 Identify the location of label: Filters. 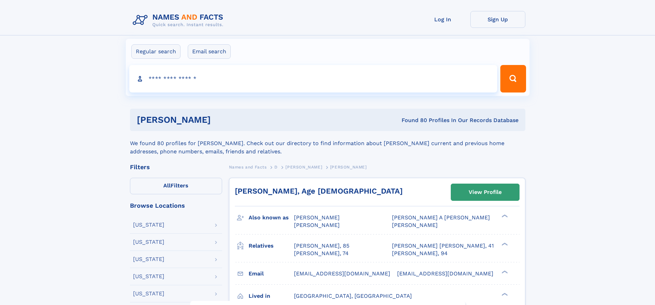
(176, 186).